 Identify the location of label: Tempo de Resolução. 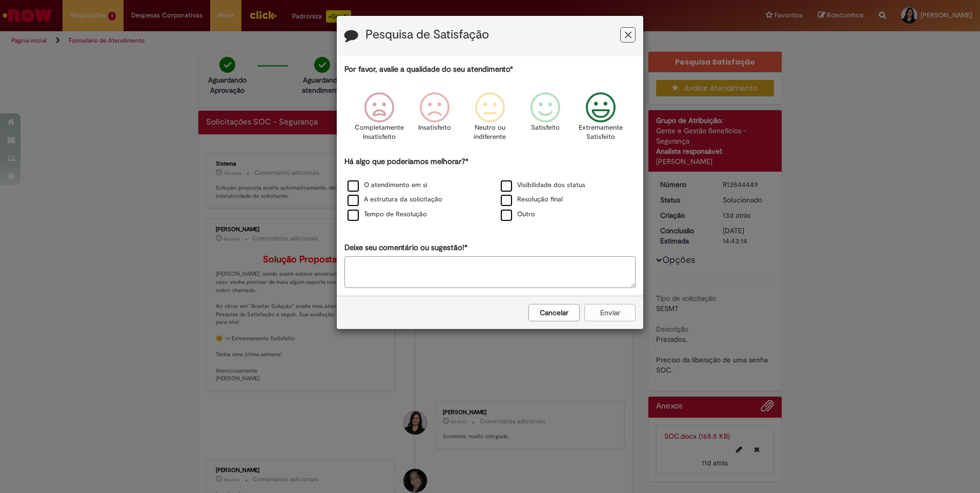
(387, 214).